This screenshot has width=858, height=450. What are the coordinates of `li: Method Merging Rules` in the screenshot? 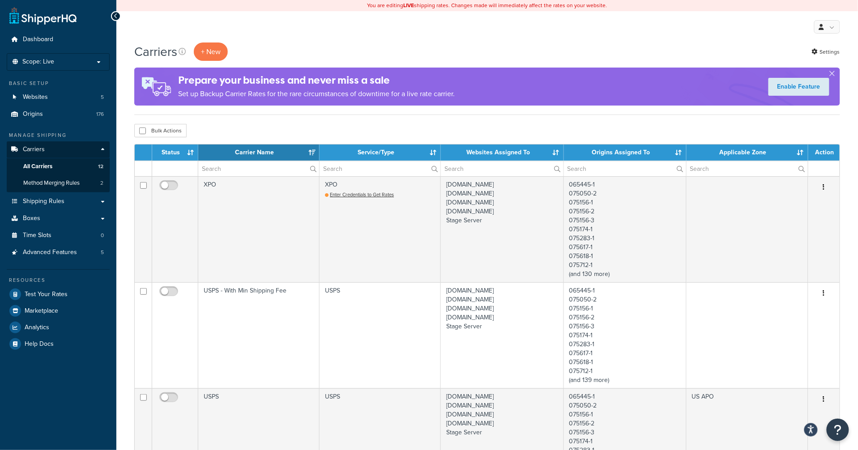 It's located at (58, 183).